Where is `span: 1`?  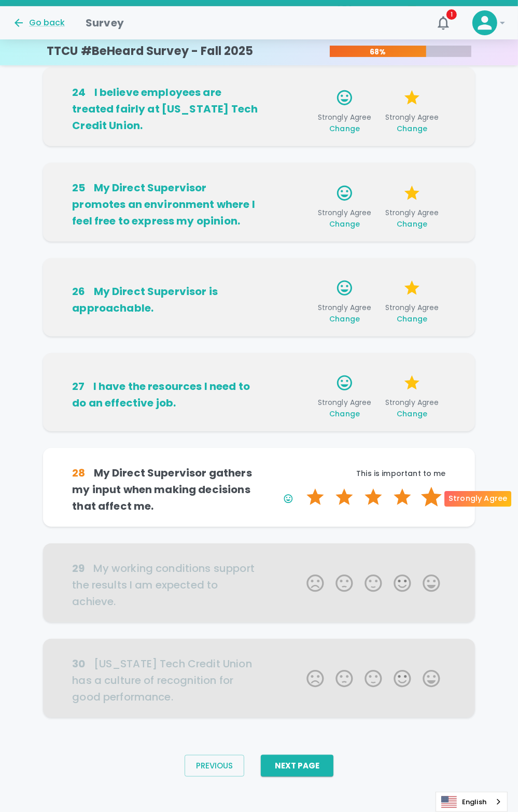
span: 1 is located at coordinates (452, 15).